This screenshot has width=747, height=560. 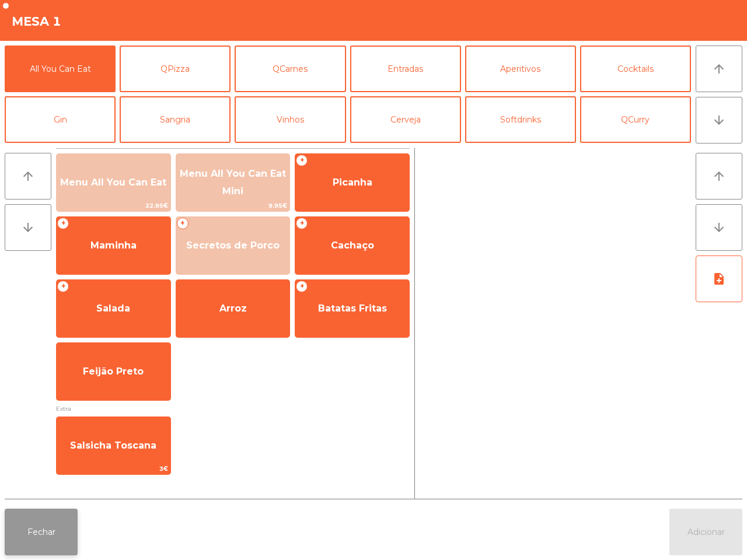 I want to click on button: All You Can Eat, so click(x=60, y=69).